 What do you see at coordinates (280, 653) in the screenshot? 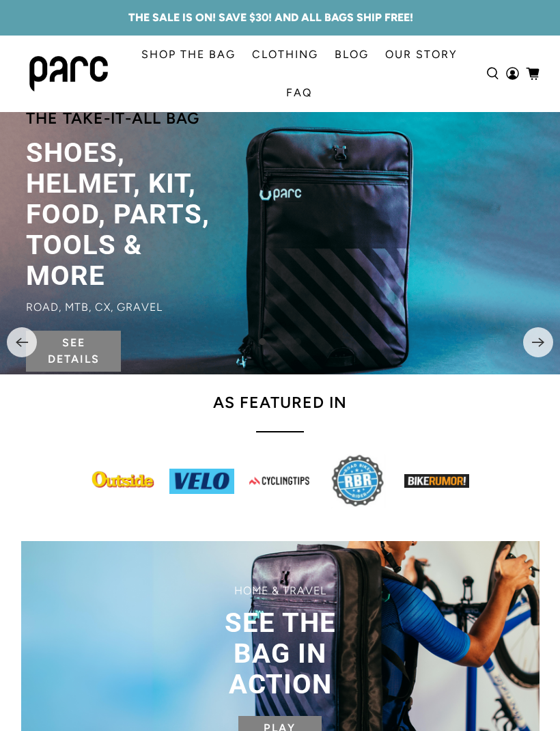
I see `span: SEE THE BAG IN ACTION` at bounding box center [280, 653].